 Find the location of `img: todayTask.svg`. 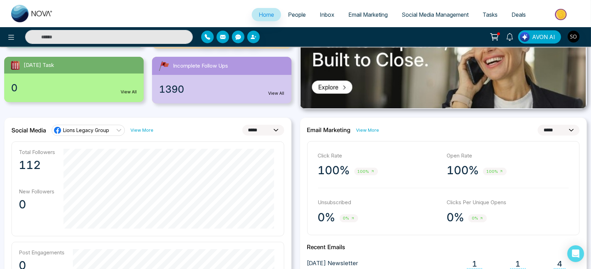

img: todayTask.svg is located at coordinates (15, 65).